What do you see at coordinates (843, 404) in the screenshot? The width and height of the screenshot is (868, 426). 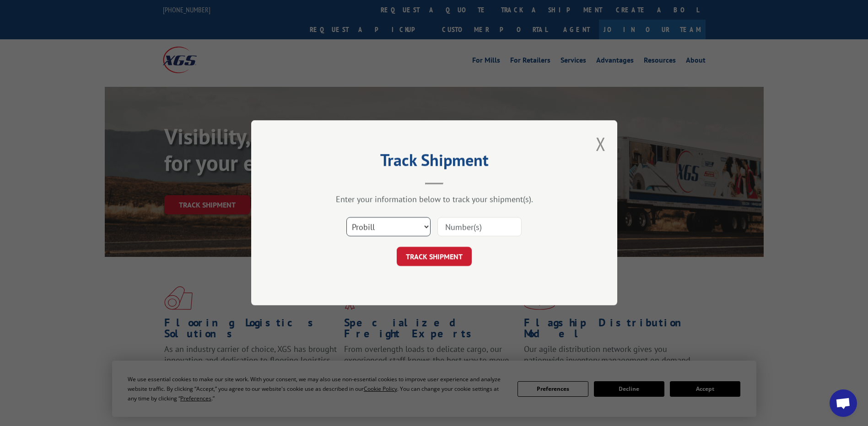 I see `div: Open chat` at bounding box center [843, 404].